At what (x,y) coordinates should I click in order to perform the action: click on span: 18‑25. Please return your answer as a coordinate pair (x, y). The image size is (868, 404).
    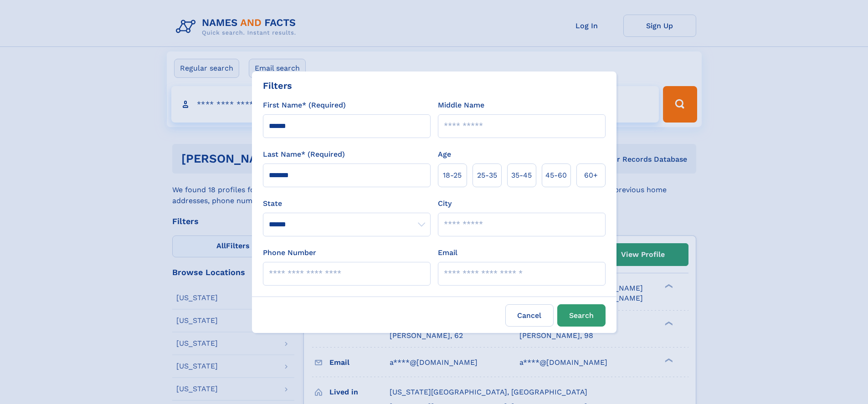
    Looking at the image, I should click on (452, 175).